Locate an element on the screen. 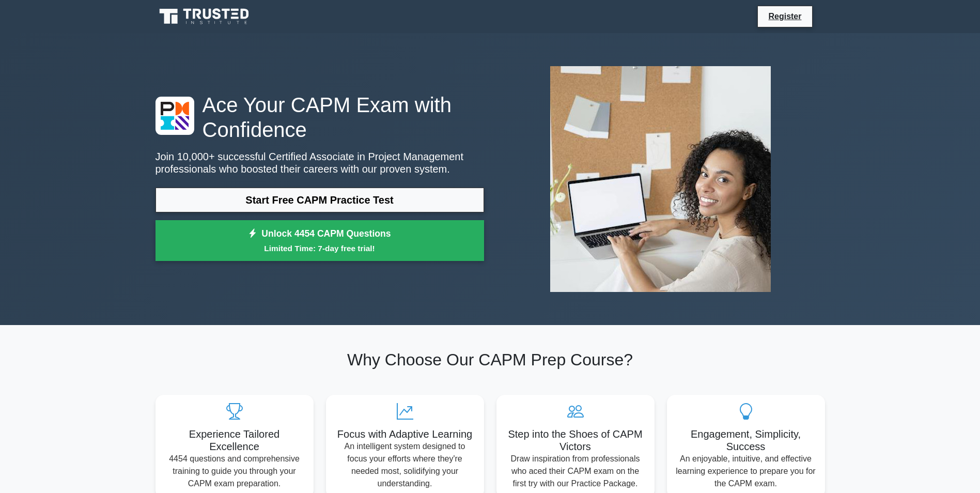  h5: Focus with Adaptive Learning is located at coordinates (404, 434).